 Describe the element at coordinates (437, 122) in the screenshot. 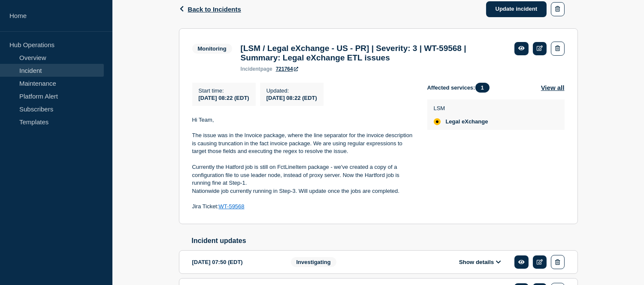

I see `div: affected` at that location.